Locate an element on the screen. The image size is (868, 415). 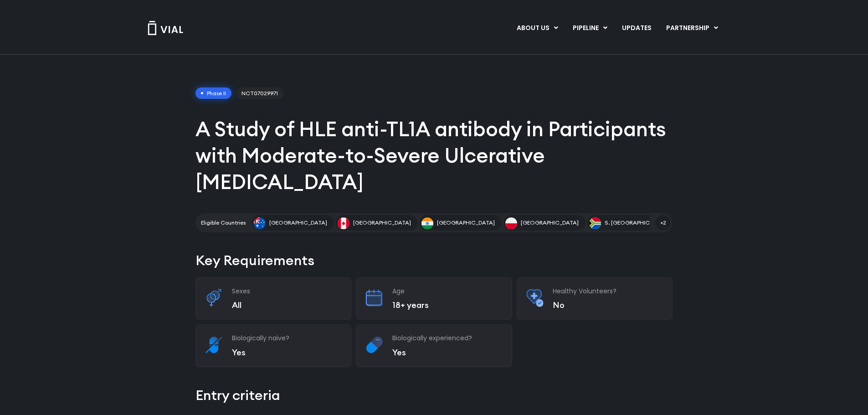
h3: Biologically experienced? is located at coordinates (447, 338).